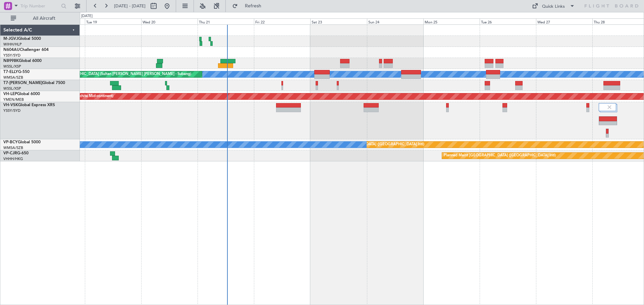 This screenshot has width=644, height=305. Describe the element at coordinates (10, 154) in the screenshot. I see `span: VP-CJR` at that location.